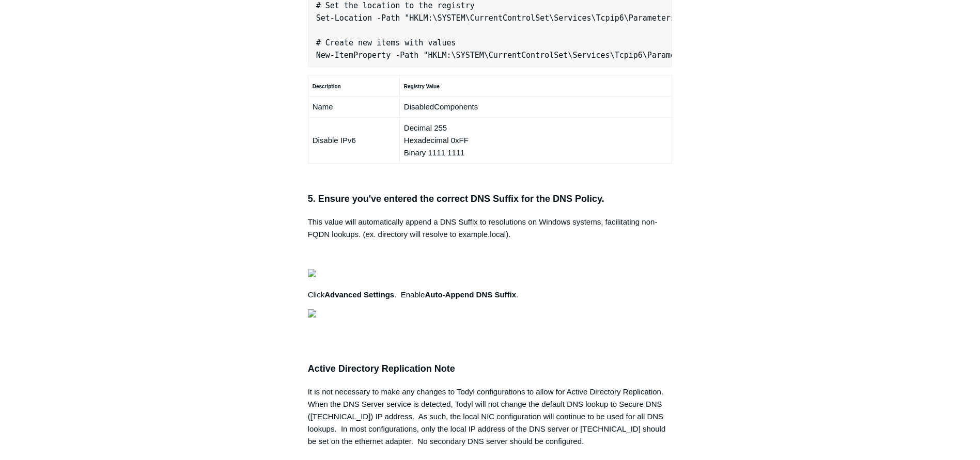 The height and width of the screenshot is (460, 980). What do you see at coordinates (312, 273) in the screenshot?
I see `img: 27414207119379` at bounding box center [312, 273].